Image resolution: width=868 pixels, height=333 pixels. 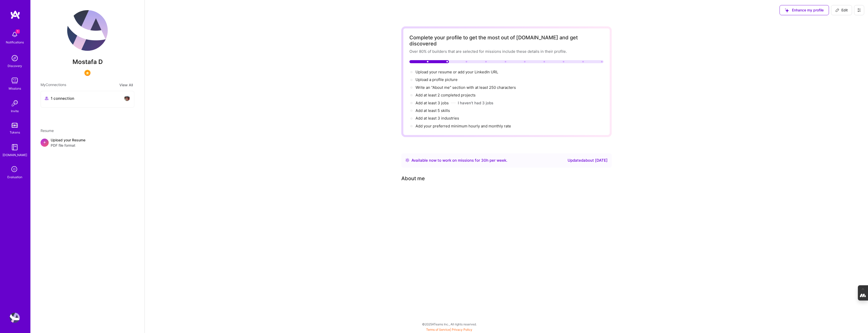 What do you see at coordinates (462, 329) in the screenshot?
I see `a: Privacy Policy` at bounding box center [462, 329].